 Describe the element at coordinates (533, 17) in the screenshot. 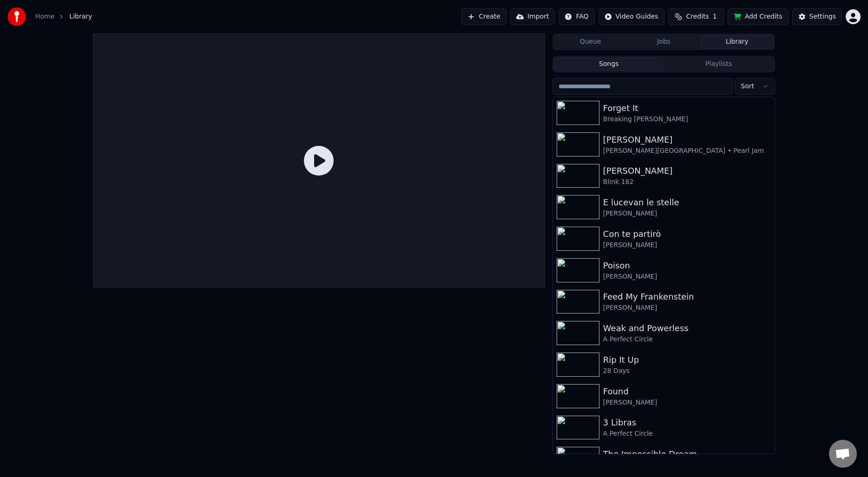

I see `button: Import` at that location.